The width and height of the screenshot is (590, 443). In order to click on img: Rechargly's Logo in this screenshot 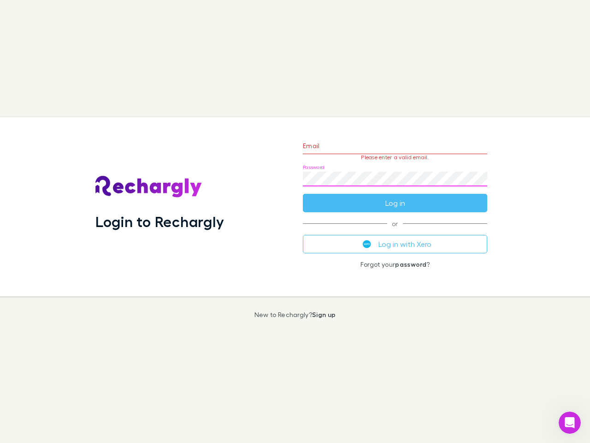, I will do `click(149, 187)`.